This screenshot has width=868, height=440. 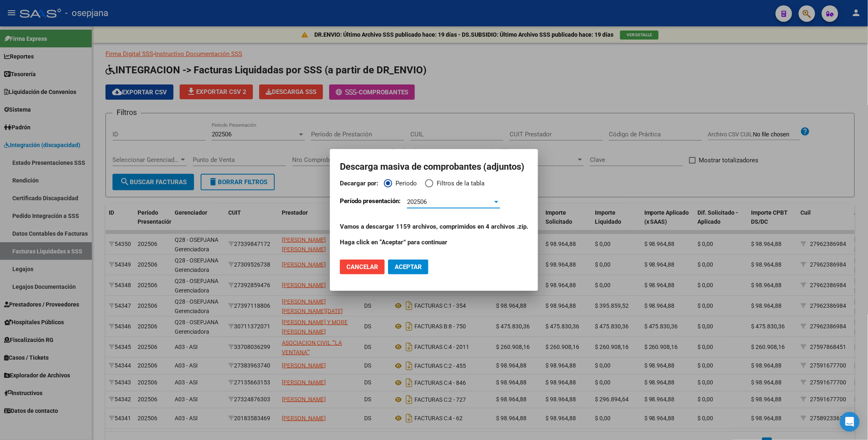 I want to click on p: Haga click en “Aceptar” para continuar, so click(x=434, y=242).